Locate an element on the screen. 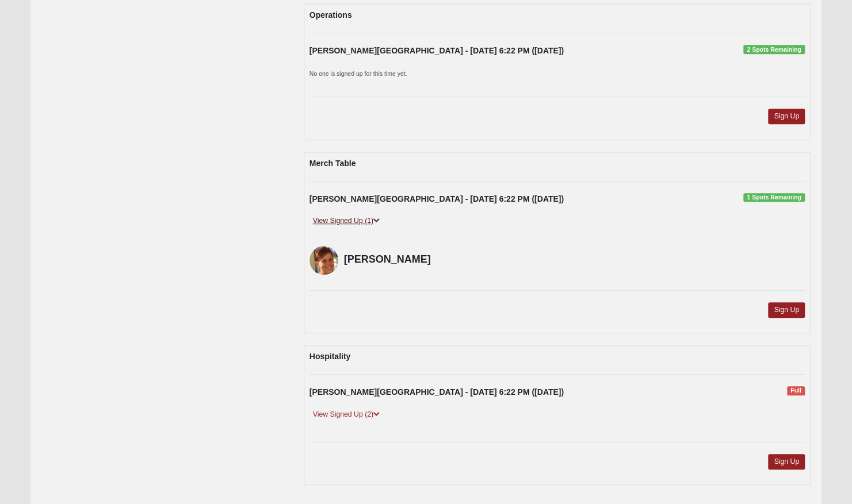  span: Full is located at coordinates (796, 391).